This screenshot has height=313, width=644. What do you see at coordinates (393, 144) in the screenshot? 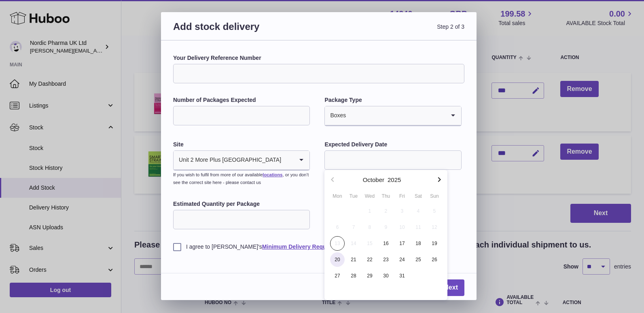
I see `label: Expected Delivery Date` at bounding box center [393, 144].